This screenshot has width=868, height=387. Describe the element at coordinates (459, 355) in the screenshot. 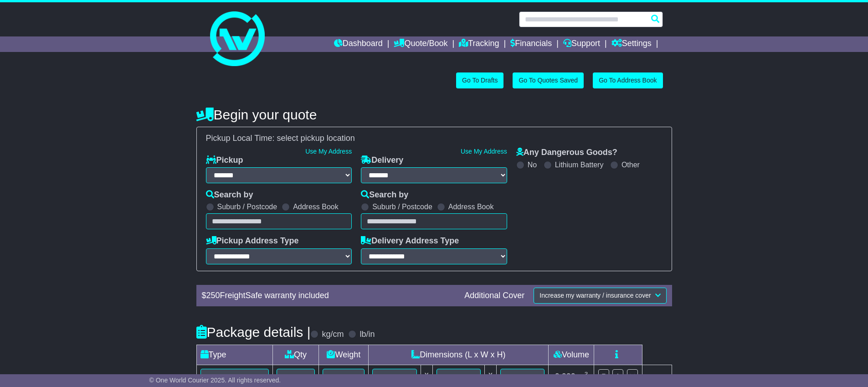

I see `td: Dimensions (L x W x H)` at that location.